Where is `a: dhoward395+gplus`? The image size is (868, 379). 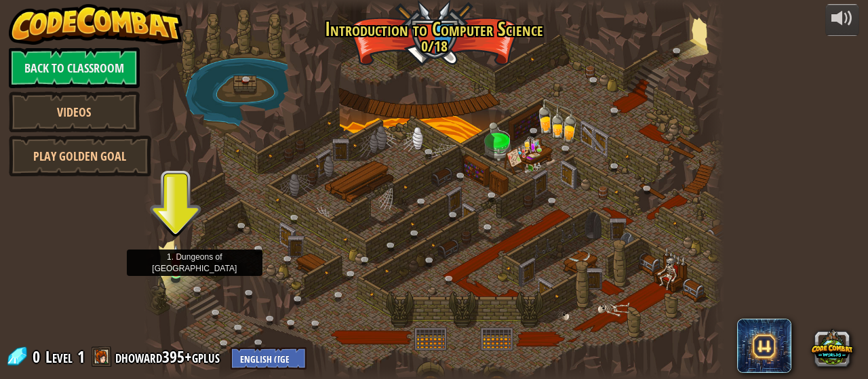
a: dhoward395+gplus is located at coordinates (170, 357).